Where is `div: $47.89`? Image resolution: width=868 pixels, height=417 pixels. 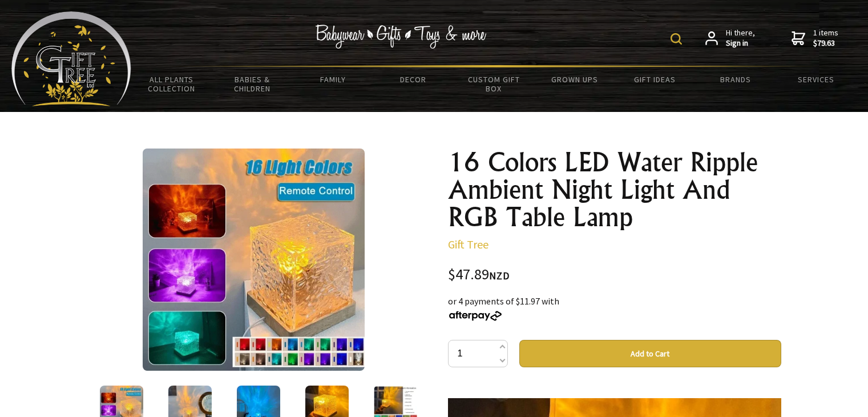 div: $47.89 is located at coordinates (614, 274).